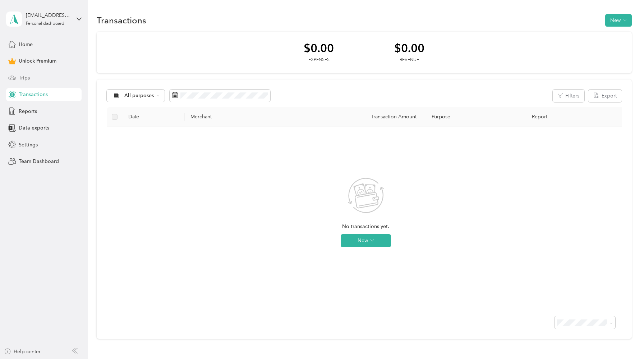  What do you see at coordinates (24, 78) in the screenshot?
I see `span: Trips` at bounding box center [24, 78].